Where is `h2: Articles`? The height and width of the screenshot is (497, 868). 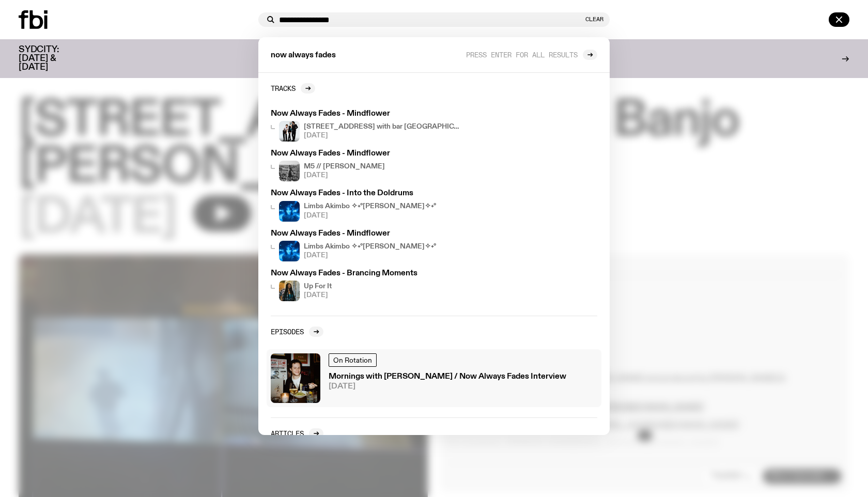 h2: Articles is located at coordinates (287, 433).